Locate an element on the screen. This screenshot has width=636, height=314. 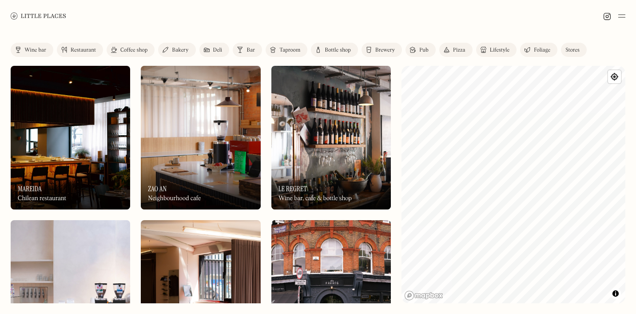
div: Foliage is located at coordinates (542, 50).